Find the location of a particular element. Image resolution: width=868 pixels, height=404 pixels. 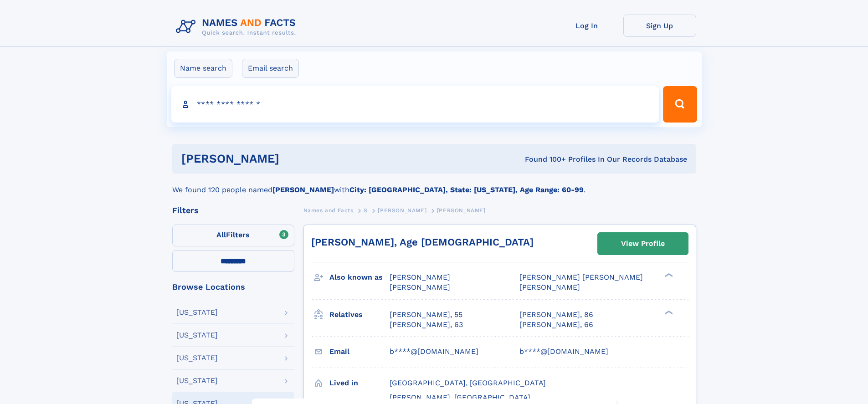

button: Search Button is located at coordinates (680, 104).